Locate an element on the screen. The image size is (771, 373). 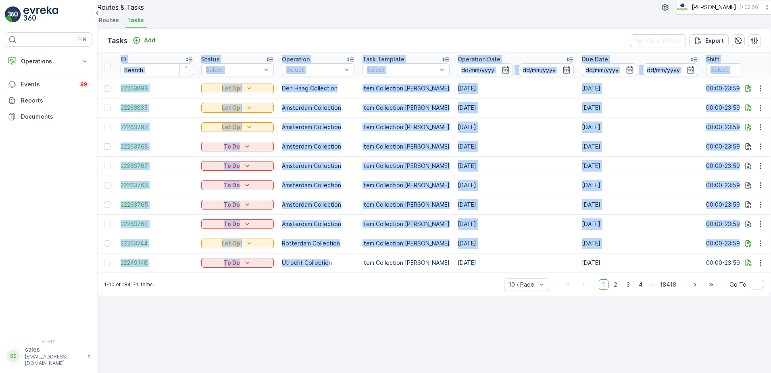
a: 22263767 is located at coordinates (157, 166).